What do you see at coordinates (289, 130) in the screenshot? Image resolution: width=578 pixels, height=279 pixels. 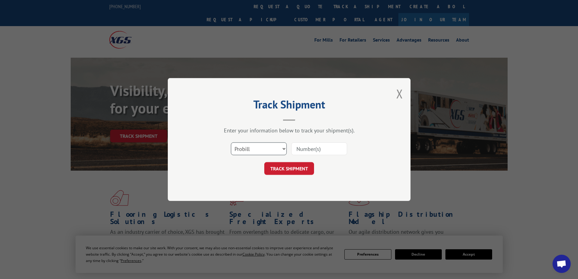 I see `div: Enter your information below to track your shipment(s).` at bounding box center [289, 130].